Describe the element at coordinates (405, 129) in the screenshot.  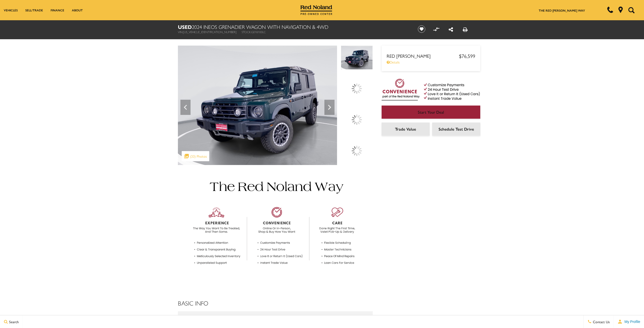
I see `span: Trade Value` at that location.